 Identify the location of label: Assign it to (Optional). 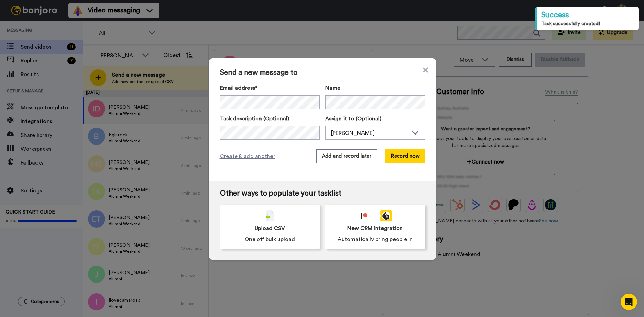
(375, 118).